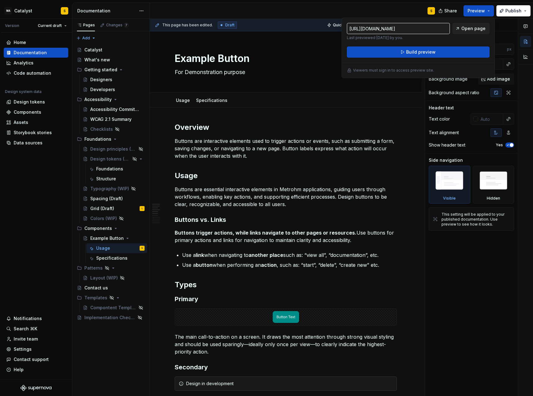 The image size is (533, 396). Describe the element at coordinates (24, 63) in the screenshot. I see `div: Analytics` at that location.